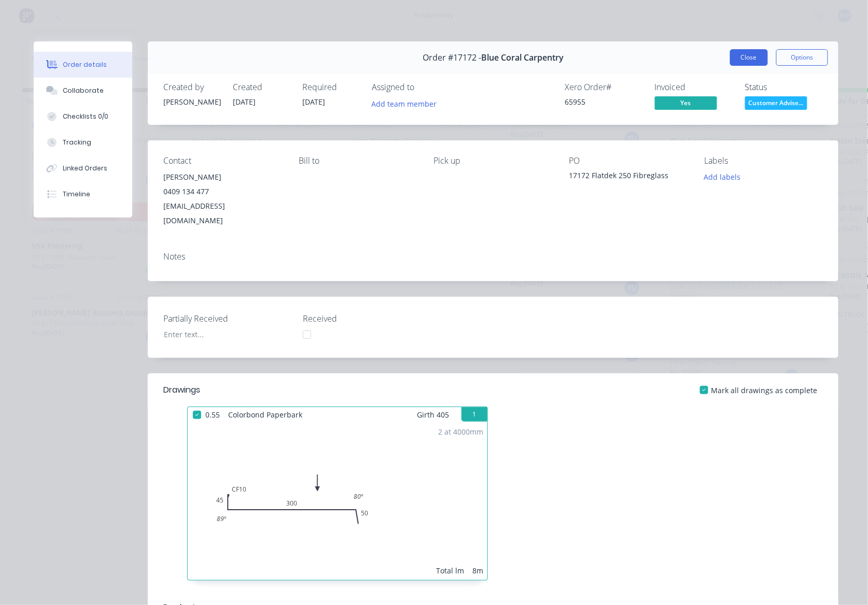  What do you see at coordinates (604, 101) in the screenshot?
I see `div: 65955` at bounding box center [604, 101].